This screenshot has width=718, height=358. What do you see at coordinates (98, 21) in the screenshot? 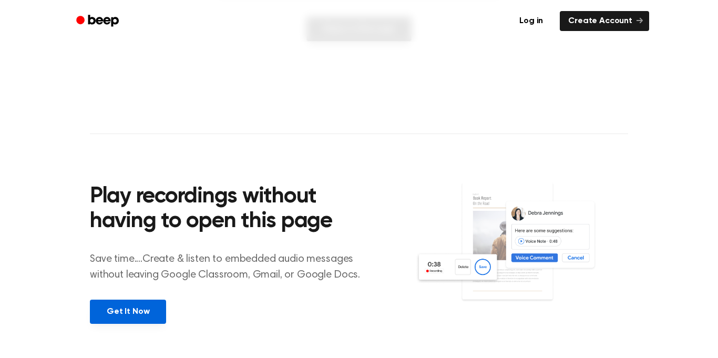
I see `a: Beep` at bounding box center [98, 21].